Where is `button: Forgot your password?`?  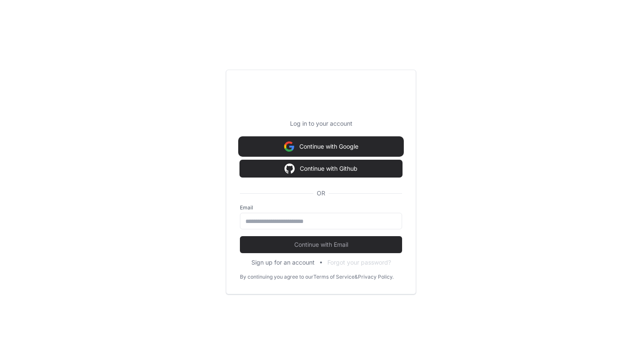
button: Forgot your password? is located at coordinates (359, 262).